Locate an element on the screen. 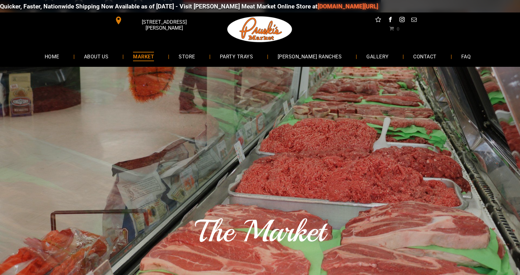  a: email is located at coordinates (414, 20).